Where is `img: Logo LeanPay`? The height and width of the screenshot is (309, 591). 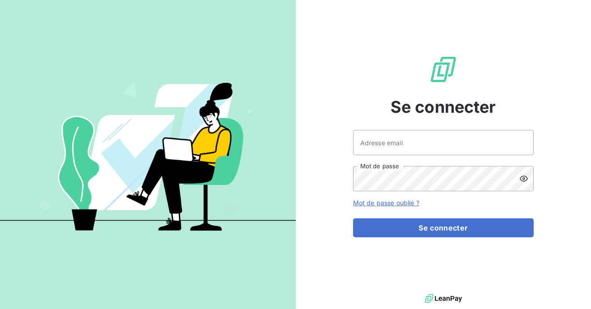
img: Logo LeanPay is located at coordinates (444, 70).